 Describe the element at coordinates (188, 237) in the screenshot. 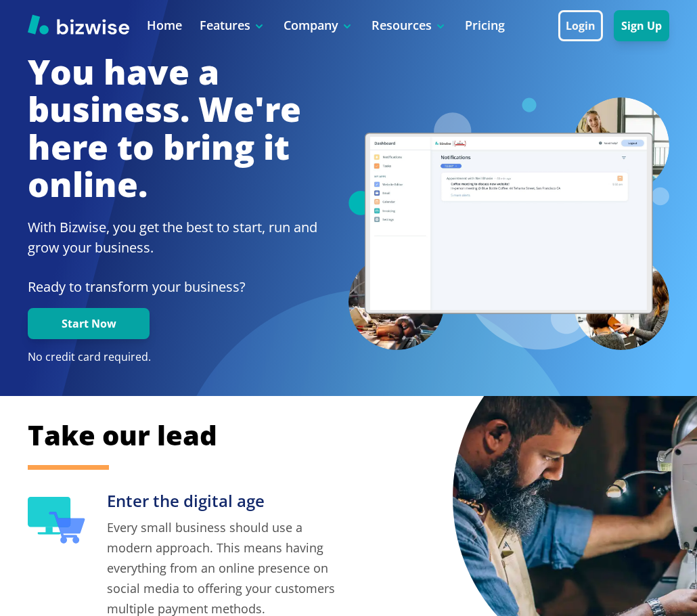

I see `h2: With Bizwise, you get the best to start, run and grow your business.` at that location.